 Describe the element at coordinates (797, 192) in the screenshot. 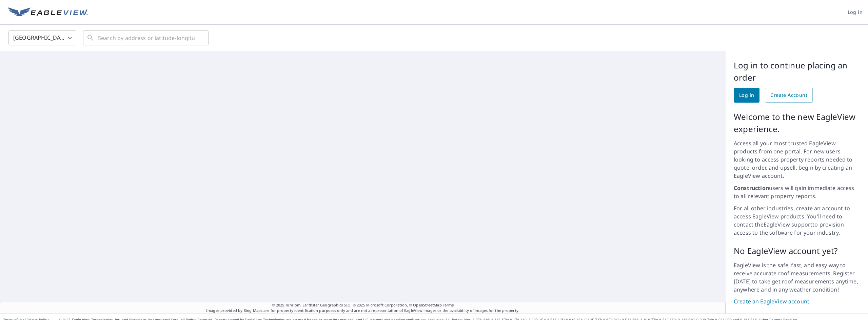

I see `p: users will gain immediate access to all relevant property reports.` at that location.